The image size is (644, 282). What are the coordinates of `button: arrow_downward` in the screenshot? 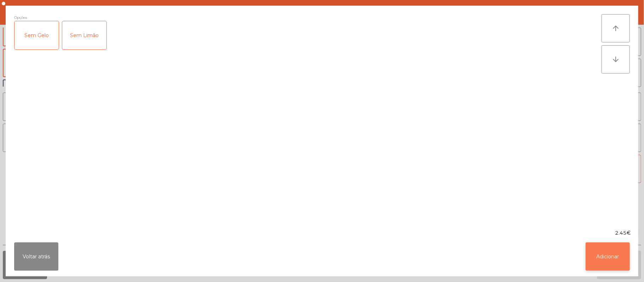 It's located at (616, 59).